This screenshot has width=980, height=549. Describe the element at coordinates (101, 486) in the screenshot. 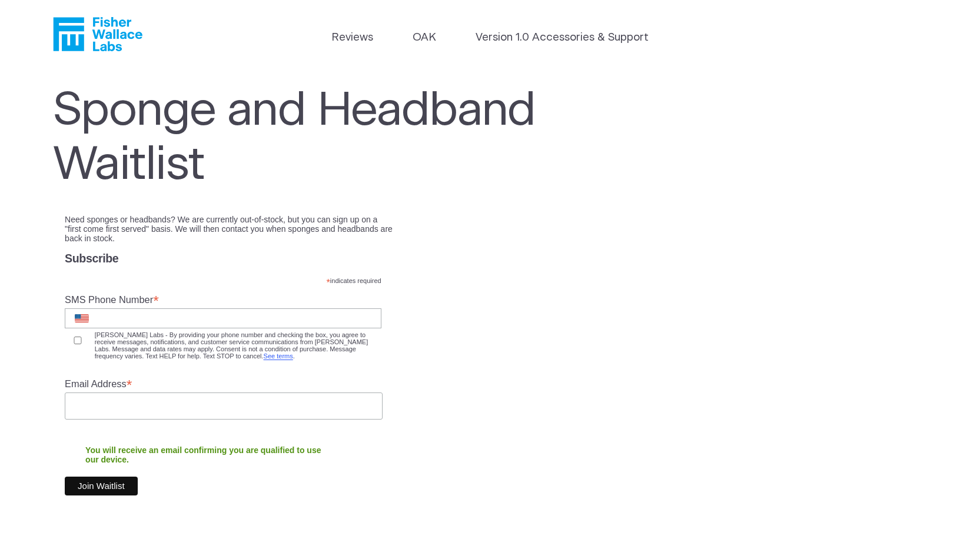

I see `input: Join Waitlist` at that location.